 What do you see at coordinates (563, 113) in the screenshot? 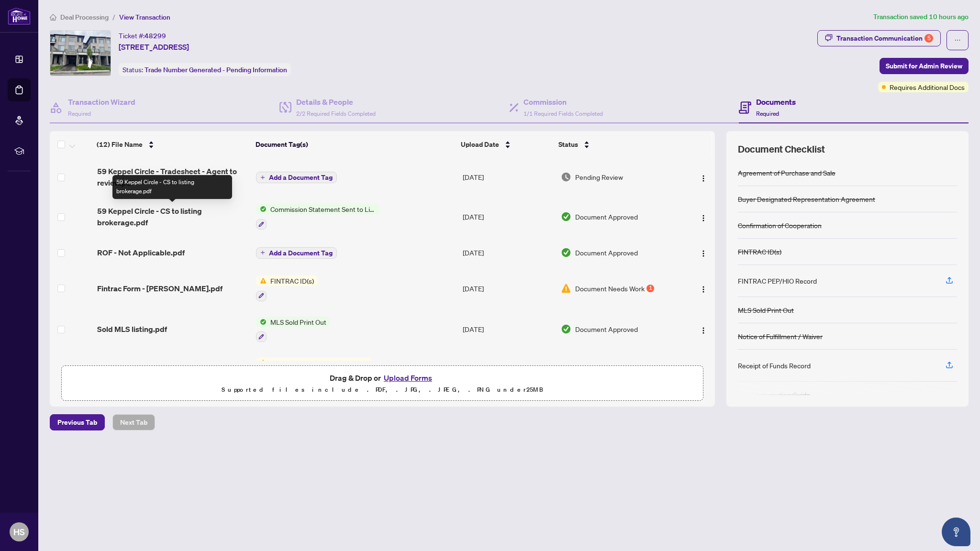
I see `span: 1/1 Required Fields Completed` at bounding box center [563, 113].